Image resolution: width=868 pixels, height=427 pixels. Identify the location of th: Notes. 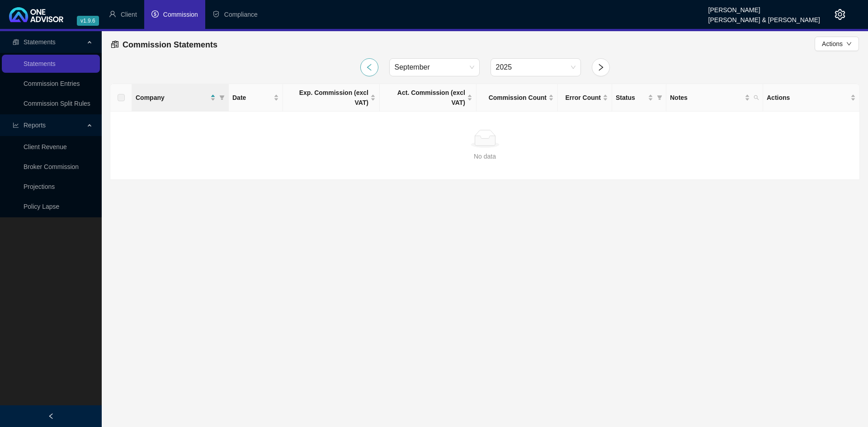
(714, 97).